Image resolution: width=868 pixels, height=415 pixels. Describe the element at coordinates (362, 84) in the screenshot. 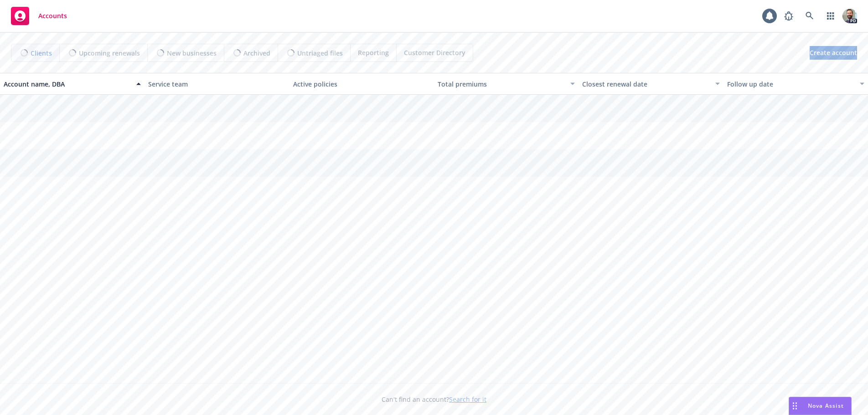

I see `button: Active policies` at that location.